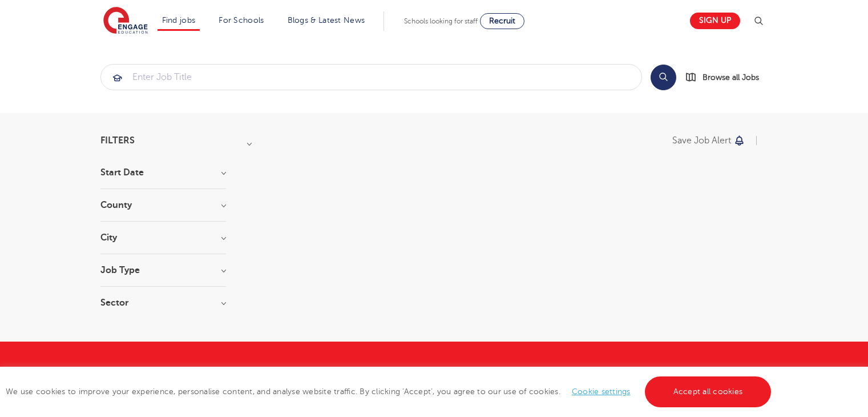 Image resolution: width=868 pixels, height=417 pixels. Describe the element at coordinates (663, 77) in the screenshot. I see `button: Search` at that location.